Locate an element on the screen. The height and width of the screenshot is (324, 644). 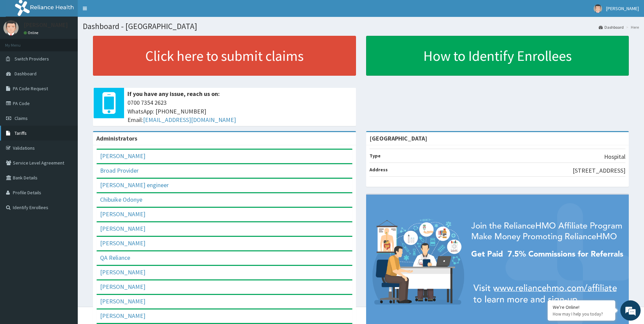
span: We're online! is located at coordinates (67, 119).